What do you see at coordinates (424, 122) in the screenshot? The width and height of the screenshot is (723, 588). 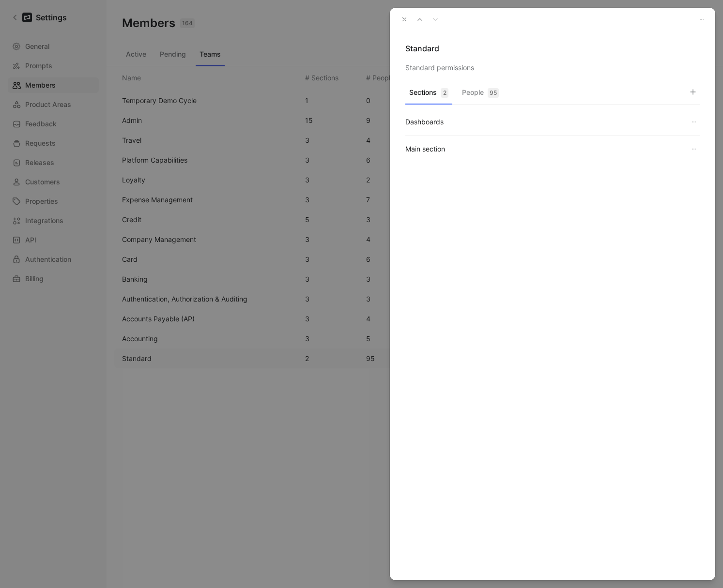 I see `span: Dashboards` at bounding box center [424, 122].